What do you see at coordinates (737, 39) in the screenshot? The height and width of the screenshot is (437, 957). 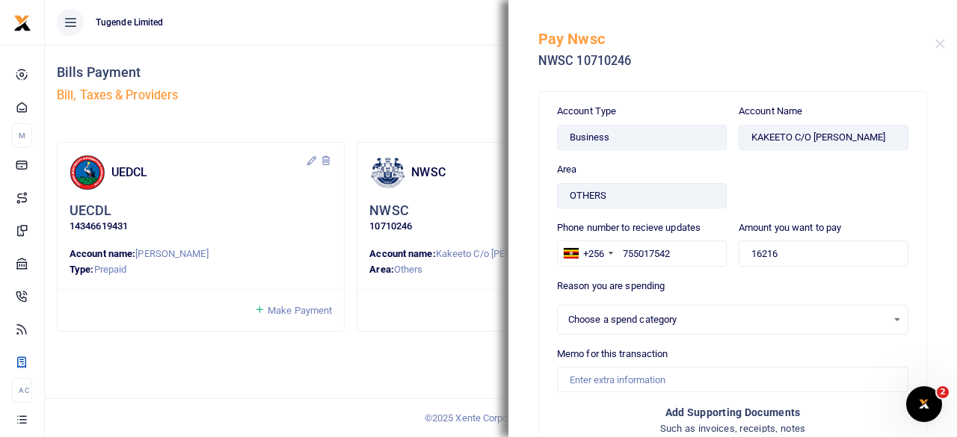 I see `h5: Pay Nwsc` at bounding box center [737, 39].